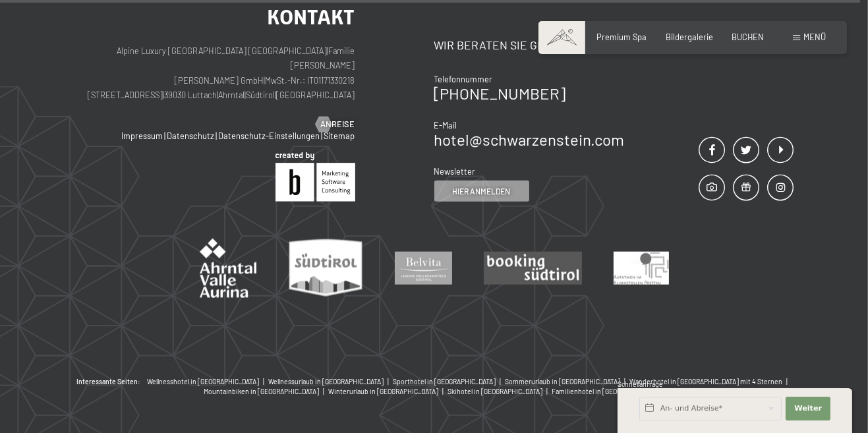 The width and height of the screenshot is (868, 433). Describe the element at coordinates (338, 124) in the screenshot. I see `span: Anreise` at that location.